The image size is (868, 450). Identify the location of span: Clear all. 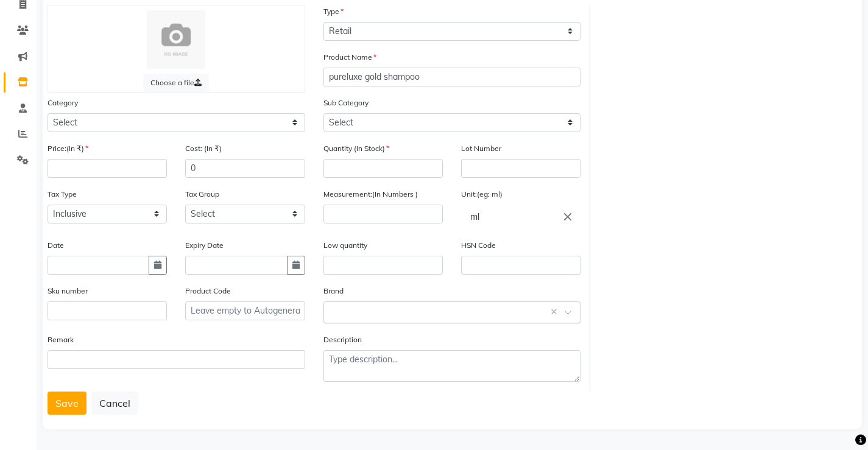
(555, 312).